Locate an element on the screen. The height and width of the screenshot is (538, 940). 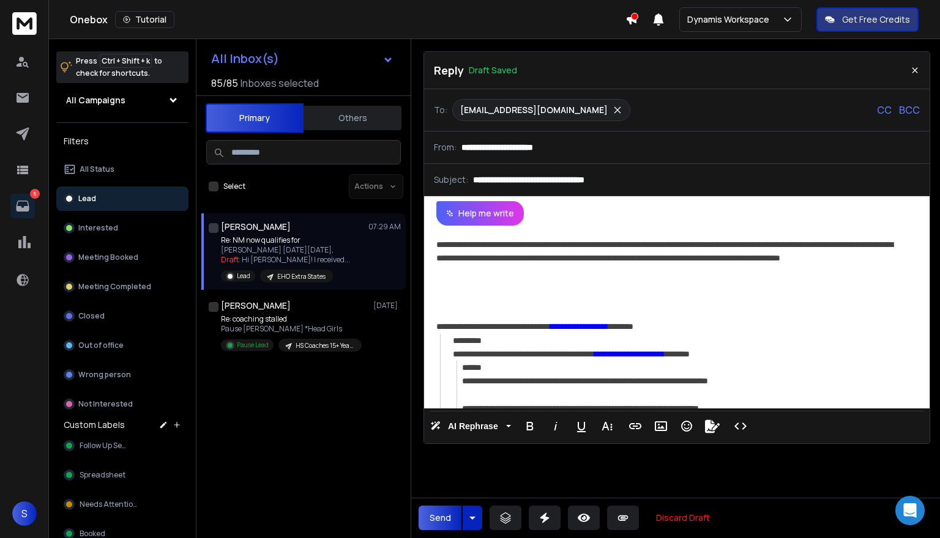
button: Meeting Booked is located at coordinates (122, 258).